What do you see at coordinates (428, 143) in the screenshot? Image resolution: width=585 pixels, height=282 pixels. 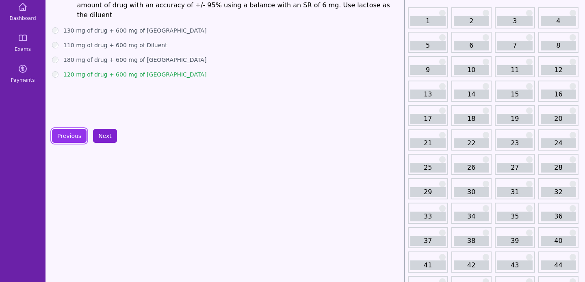 I see `a: 21` at bounding box center [428, 143].